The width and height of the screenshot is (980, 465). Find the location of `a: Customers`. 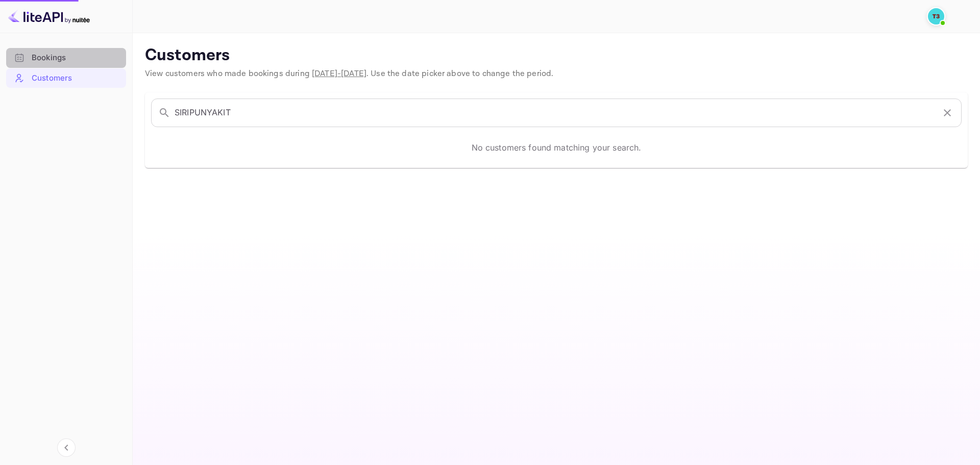

a: Customers is located at coordinates (65, 77).